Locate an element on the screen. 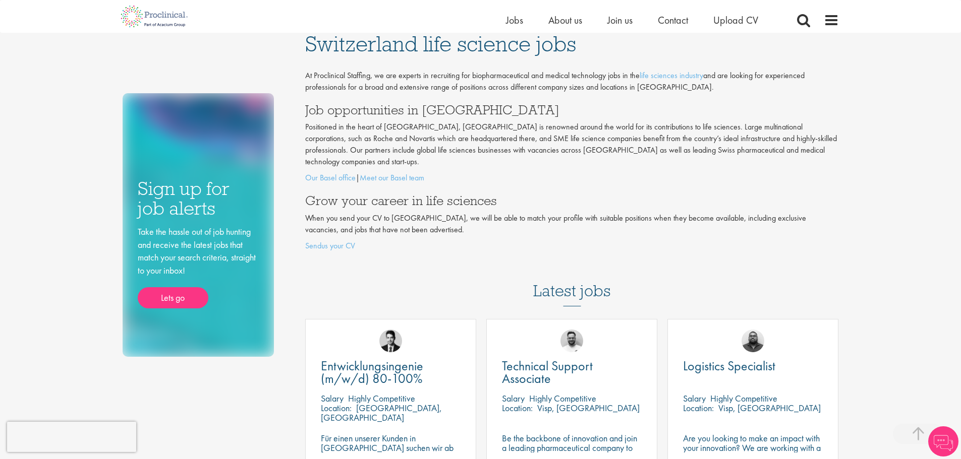 This screenshot has width=961, height=459. a: Thomas Wenig is located at coordinates (390, 341).